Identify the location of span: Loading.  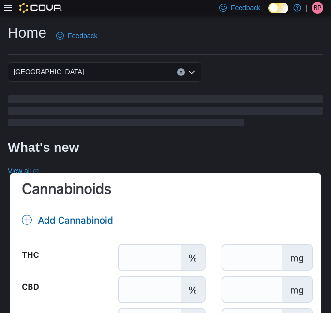
(165, 113).